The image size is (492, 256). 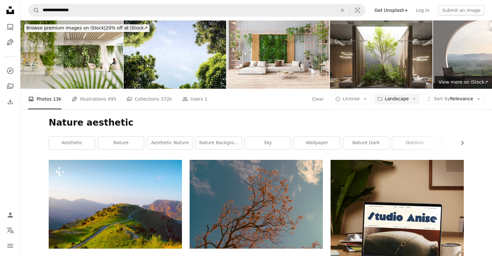 What do you see at coordinates (10, 42) in the screenshot?
I see `a: Illustrations` at bounding box center [10, 42].